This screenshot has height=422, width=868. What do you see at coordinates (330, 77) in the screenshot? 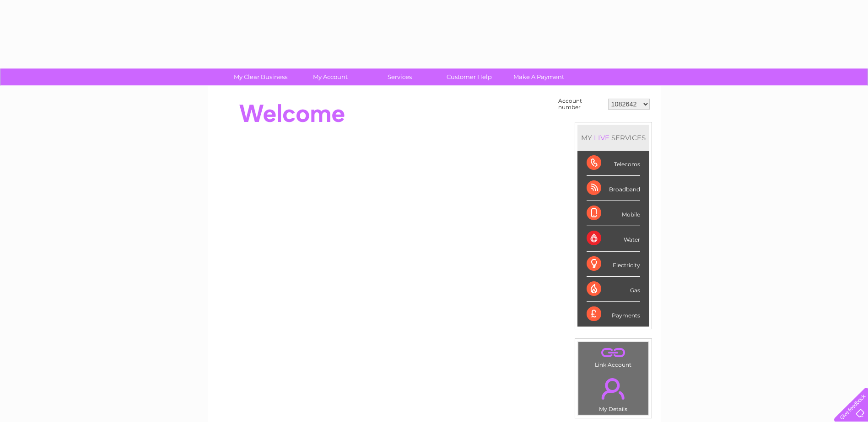
I see `a: My Account` at bounding box center [330, 77].